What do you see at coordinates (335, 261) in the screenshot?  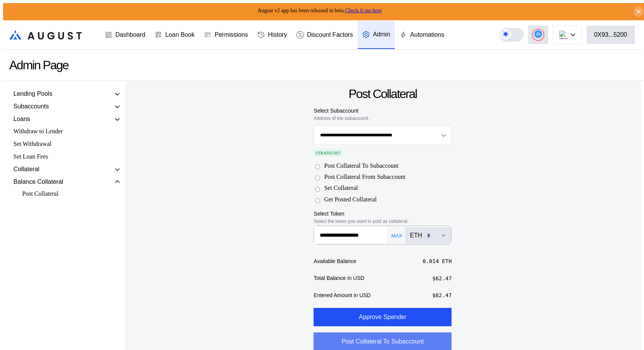 I see `div: Available Balance` at bounding box center [335, 261].